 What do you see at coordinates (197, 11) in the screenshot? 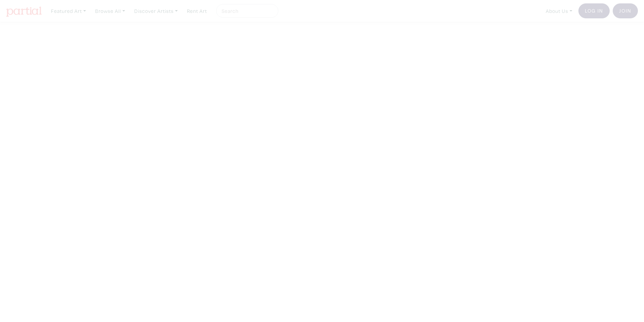
I see `a: Rent Art` at bounding box center [197, 11].